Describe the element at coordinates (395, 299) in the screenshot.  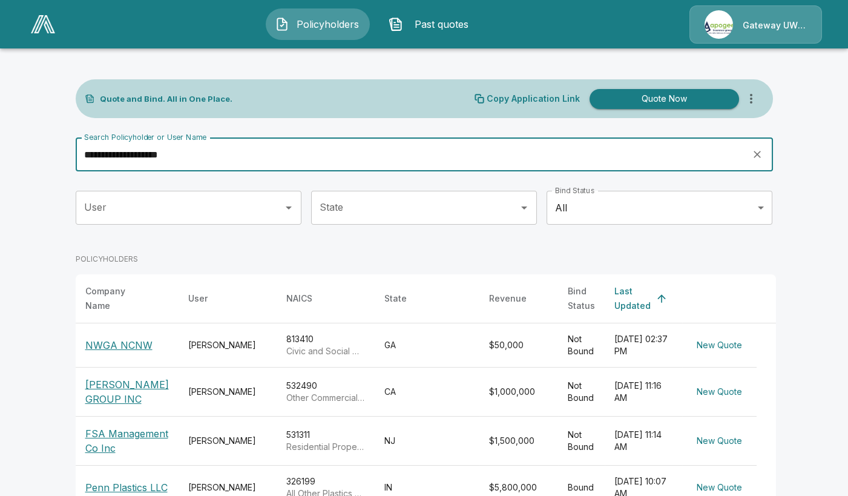
I see `div: State` at that location.